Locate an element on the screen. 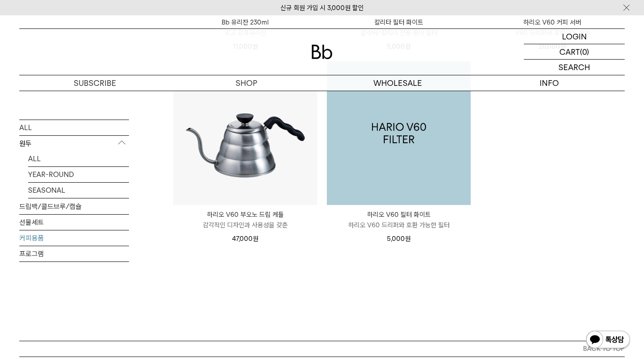 This screenshot has width=644, height=364. a: 신규 회원 가입 시 3,000원 할인 is located at coordinates (322, 8).